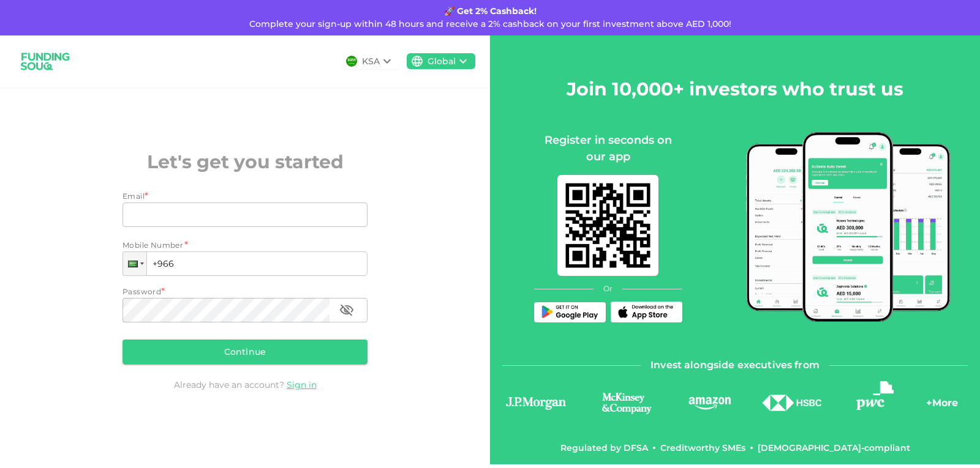 Image resolution: width=980 pixels, height=468 pixels. Describe the element at coordinates (703, 448) in the screenshot. I see `div: Creditworthy SMEs` at that location.